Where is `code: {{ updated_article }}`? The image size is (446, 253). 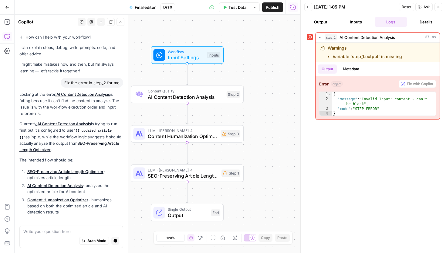 code: {{ updated_article }} is located at coordinates (66, 134).